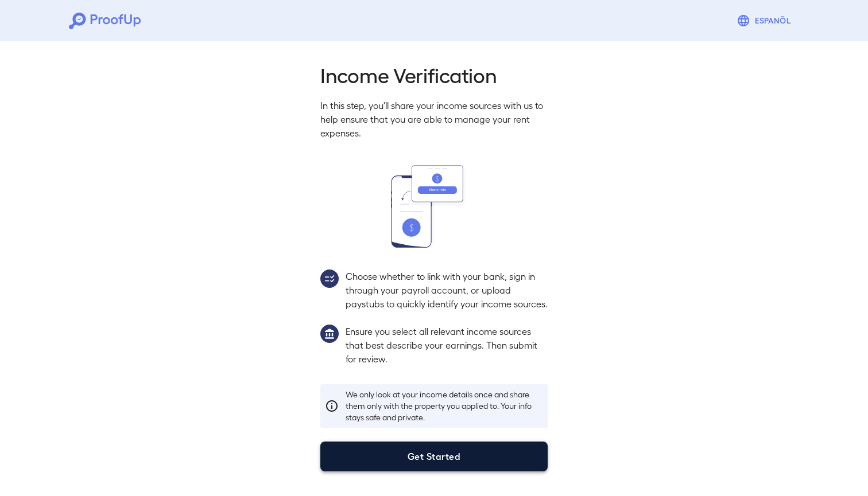 The height and width of the screenshot is (496, 868). Describe the element at coordinates (765, 21) in the screenshot. I see `button: Espanõl` at that location.